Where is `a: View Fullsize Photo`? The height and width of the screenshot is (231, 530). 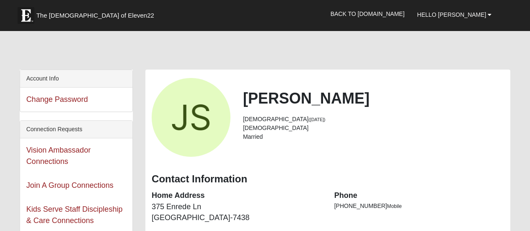
a: View Fullsize Photo is located at coordinates (191, 117).